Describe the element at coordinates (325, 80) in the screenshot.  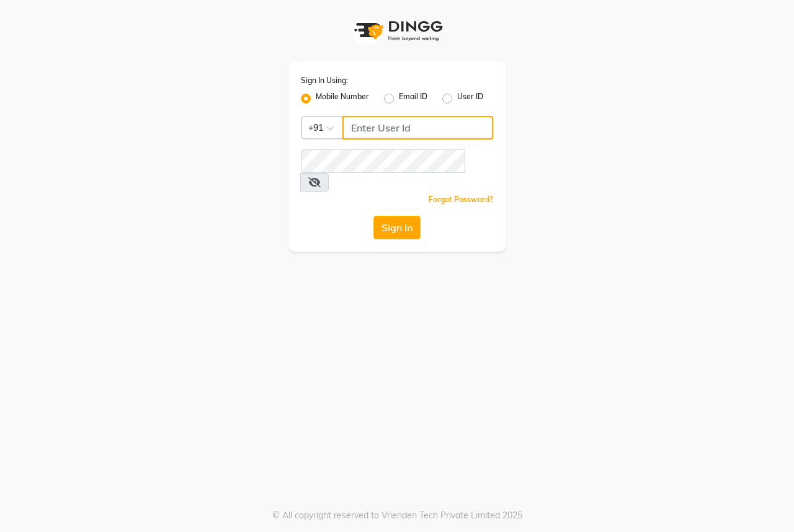
I see `label: Sign In Using:` at that location.